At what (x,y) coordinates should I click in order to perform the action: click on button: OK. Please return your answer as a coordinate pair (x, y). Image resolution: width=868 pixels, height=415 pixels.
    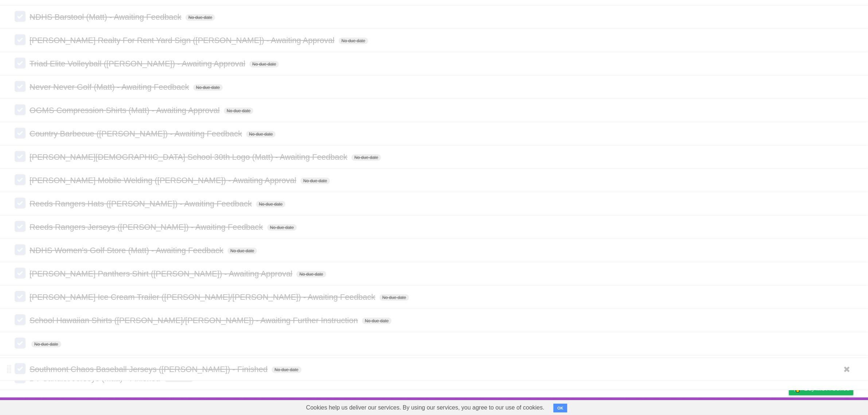
    Looking at the image, I should click on (560, 408).